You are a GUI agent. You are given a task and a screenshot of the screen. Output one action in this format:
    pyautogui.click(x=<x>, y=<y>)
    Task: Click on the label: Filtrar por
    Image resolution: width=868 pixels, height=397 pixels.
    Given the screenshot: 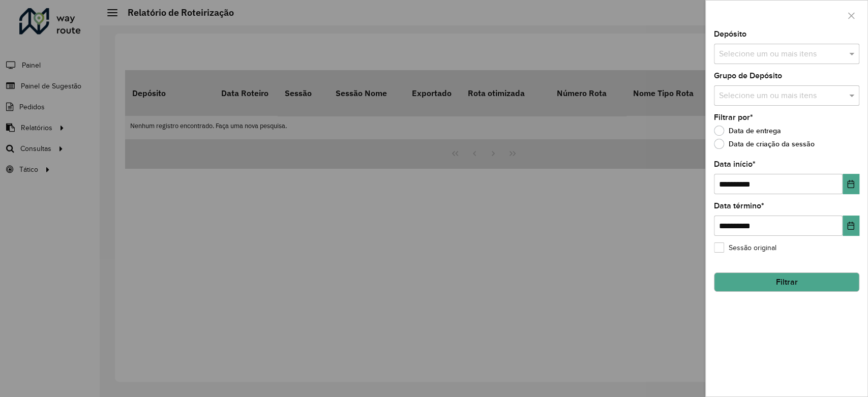 What is the action you would take?
    pyautogui.click(x=733, y=117)
    